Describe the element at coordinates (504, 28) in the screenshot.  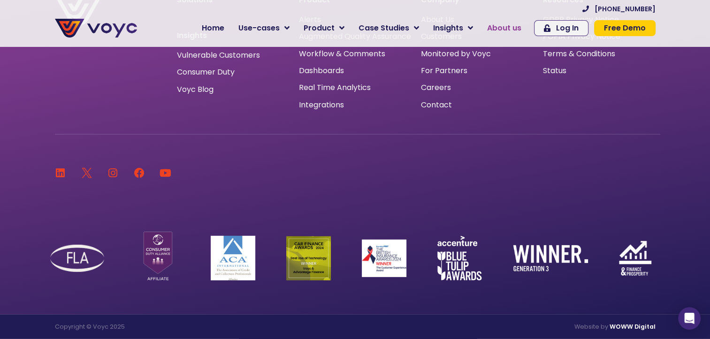
I see `span: About us` at that location.